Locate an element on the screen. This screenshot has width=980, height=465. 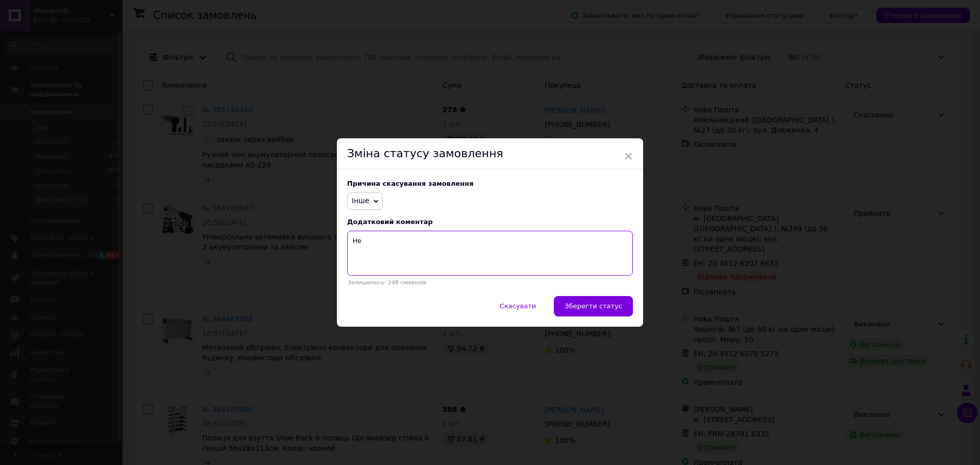
textarea: Не is located at coordinates (490, 253).